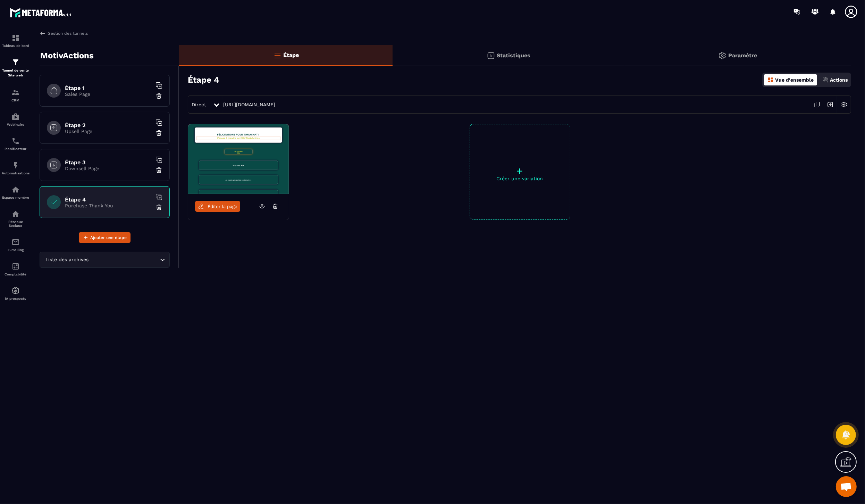  Describe the element at coordinates (491, 56) in the screenshot. I see `img: stats.20deebd0.svg` at that location.